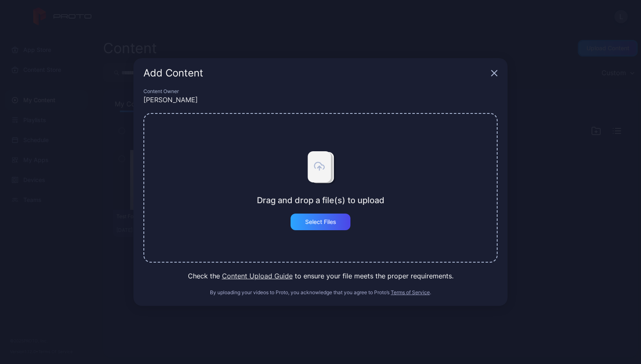 The height and width of the screenshot is (364, 641). What do you see at coordinates (320, 222) in the screenshot?
I see `button: Select Files` at bounding box center [320, 222].